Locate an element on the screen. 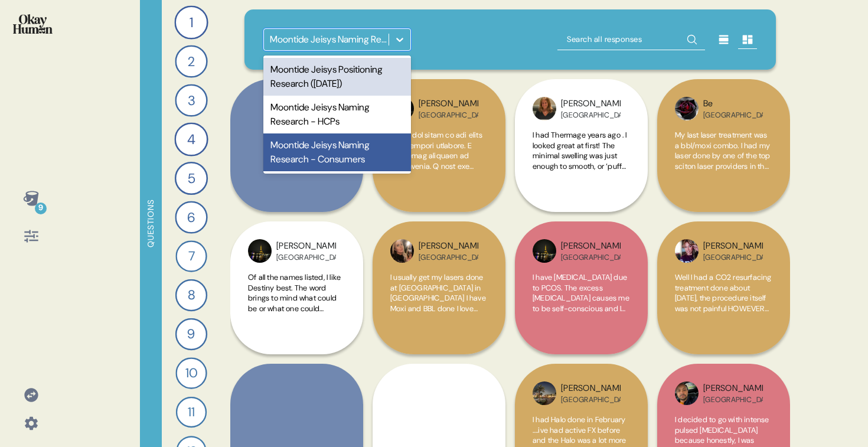 The width and height of the screenshot is (868, 447). div: 4 is located at coordinates (190, 138).